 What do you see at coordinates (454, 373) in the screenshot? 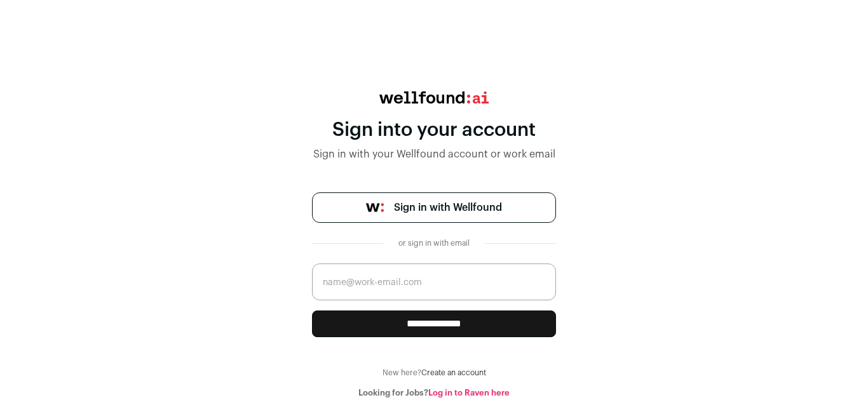
I see `a: Create an account` at bounding box center [454, 373].